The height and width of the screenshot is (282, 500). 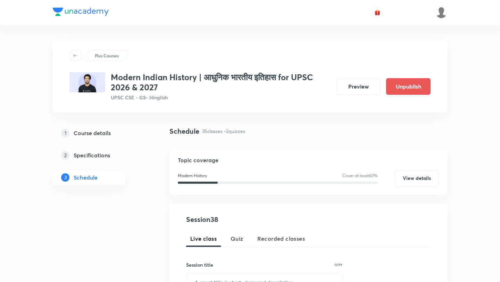 I want to click on p: 3, so click(x=65, y=177).